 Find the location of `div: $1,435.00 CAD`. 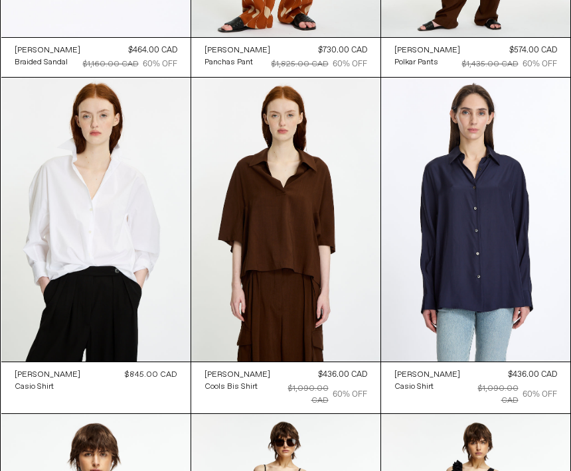

div: $1,435.00 CAD is located at coordinates (490, 64).